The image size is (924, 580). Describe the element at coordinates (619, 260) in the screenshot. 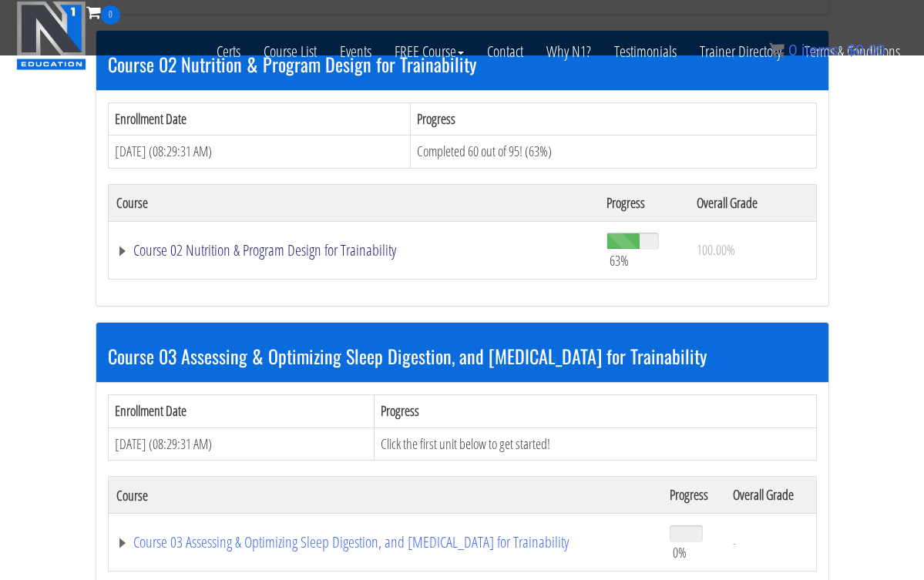

I see `span: 63%` at that location.